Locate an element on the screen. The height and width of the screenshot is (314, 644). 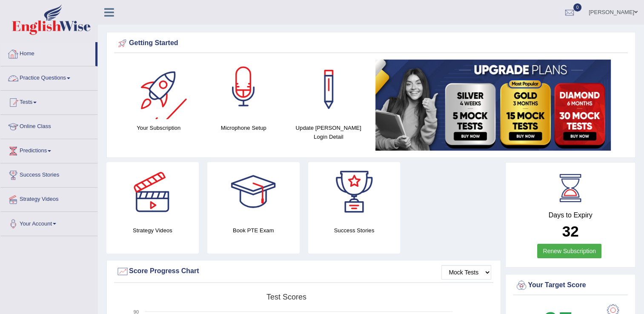
b: 32 is located at coordinates (571, 231).